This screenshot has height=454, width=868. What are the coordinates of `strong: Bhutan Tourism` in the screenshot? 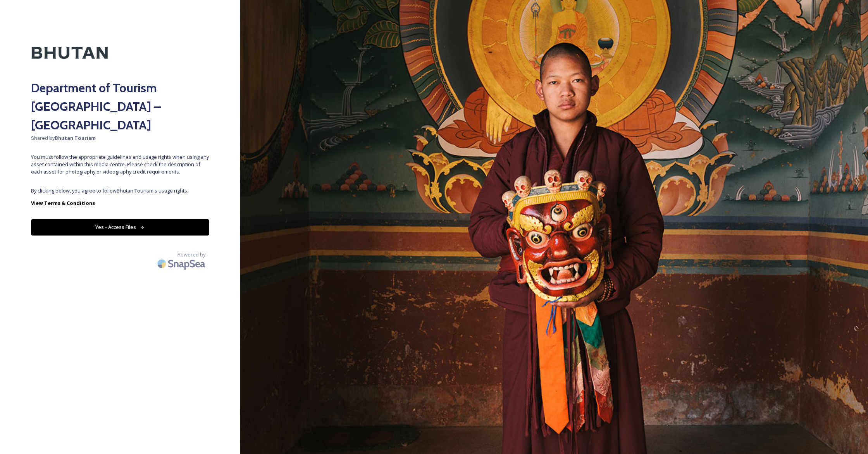 It's located at (75, 138).